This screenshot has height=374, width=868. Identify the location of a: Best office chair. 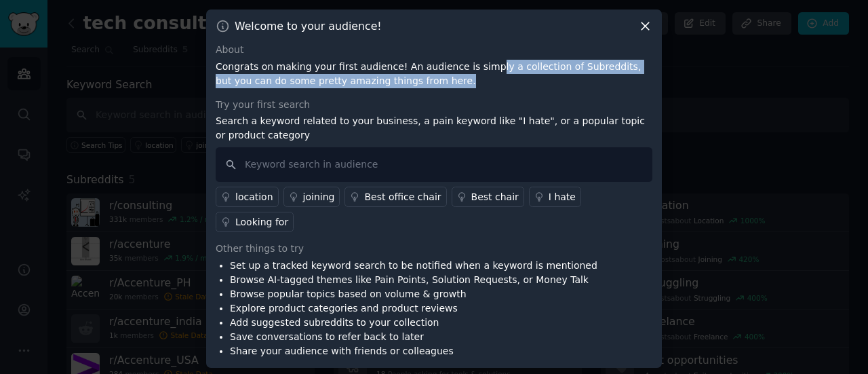
(395, 197).